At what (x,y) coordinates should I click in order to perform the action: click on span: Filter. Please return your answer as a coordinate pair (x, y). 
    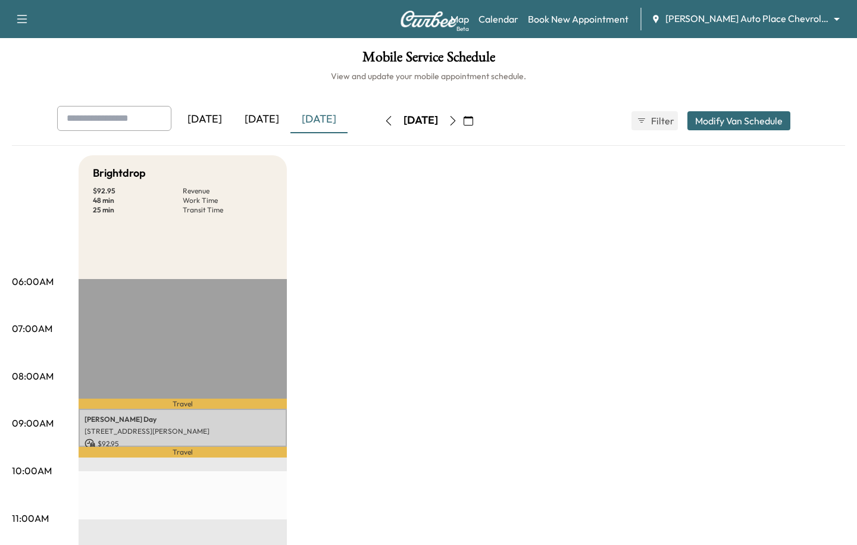
    Looking at the image, I should click on (662, 121).